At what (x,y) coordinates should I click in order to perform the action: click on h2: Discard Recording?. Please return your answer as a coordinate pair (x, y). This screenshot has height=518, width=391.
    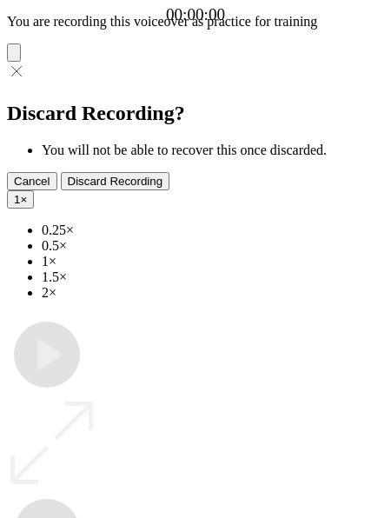
    Looking at the image, I should click on (196, 113).